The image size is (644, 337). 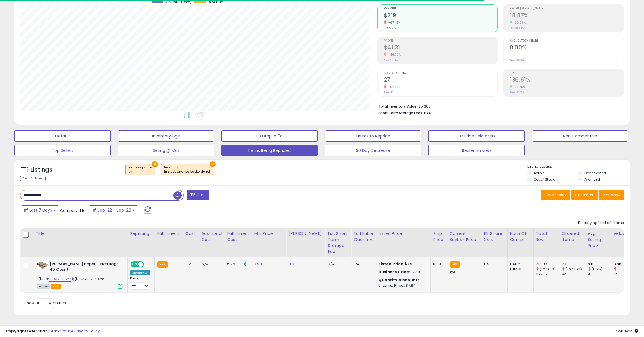 I want to click on label: Active, so click(x=539, y=173).